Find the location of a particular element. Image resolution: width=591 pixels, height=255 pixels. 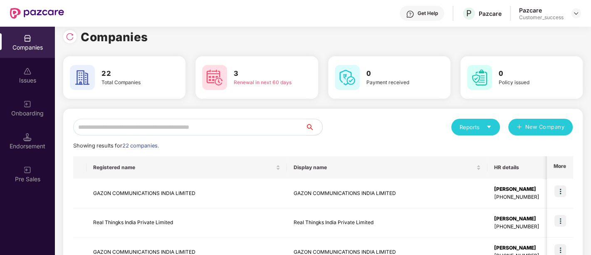

img: svg+xml;base64,PHN2ZyBpZD0iSXNzdWVzX2Rpc2FibGVkIiB4bWxucz0iaHR0cDovL3d3dy53My5vcmcvMjAwMC9zdmciIH... is located at coordinates (27, 71).